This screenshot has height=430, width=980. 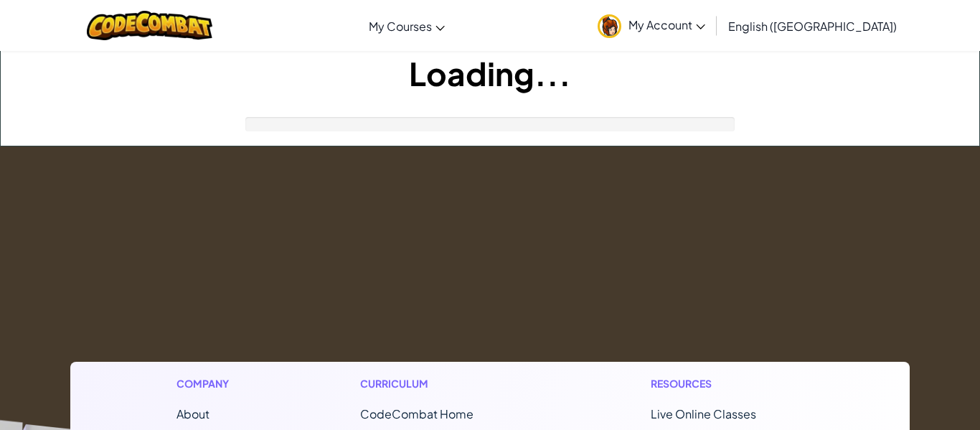 I want to click on a: About, so click(x=193, y=414).